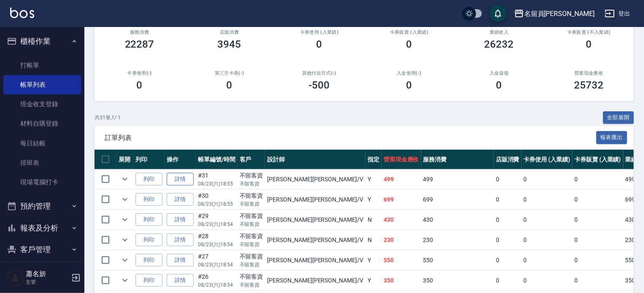 Image resolution: width=644 pixels, height=293 pixels. I want to click on button: save, so click(498, 14).